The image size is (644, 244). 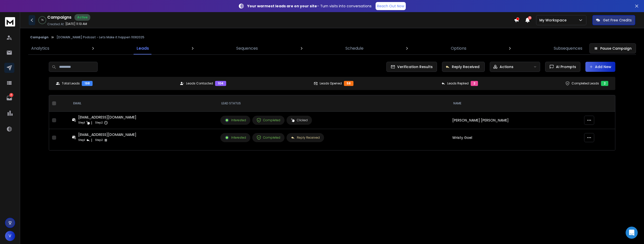 I want to click on h1: Campaigns, so click(x=60, y=17).